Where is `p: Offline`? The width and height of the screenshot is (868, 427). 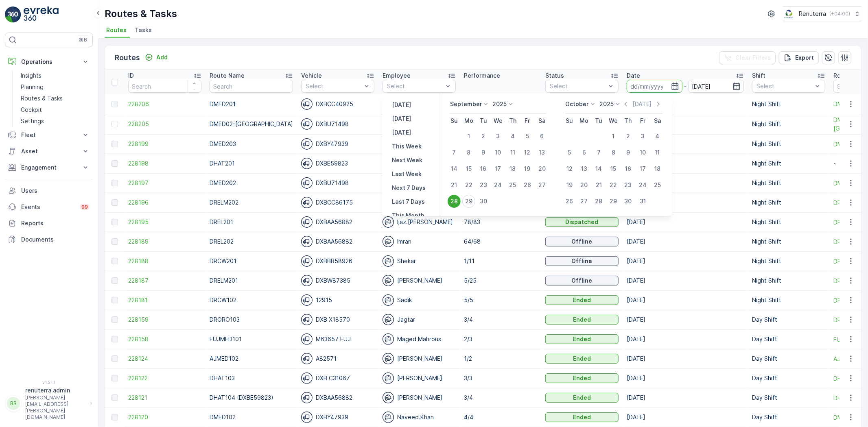 p: Offline is located at coordinates (582, 281).